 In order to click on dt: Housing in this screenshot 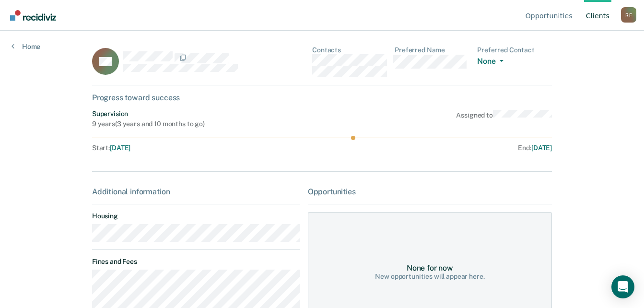, I will do `click(196, 216)`.